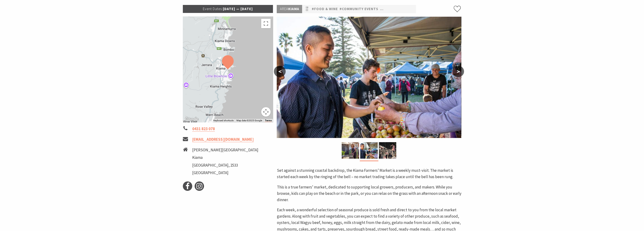  What do you see at coordinates (225, 157) in the screenshot?
I see `li: Kiama` at bounding box center [225, 157].